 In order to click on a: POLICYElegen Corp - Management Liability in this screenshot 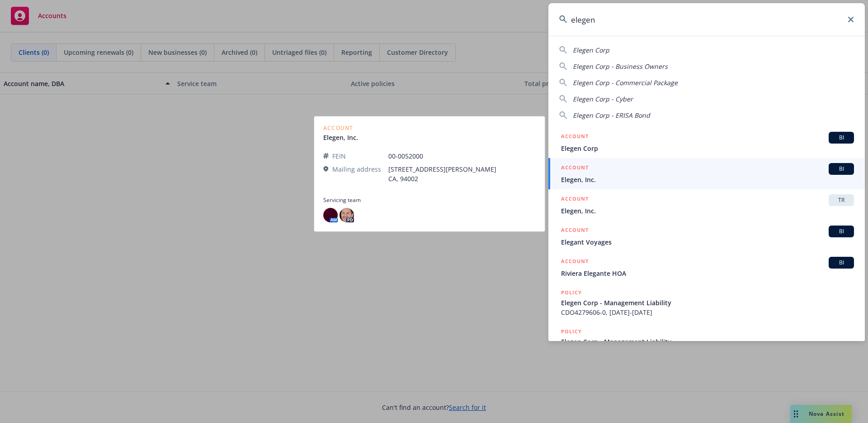, I will do `click(707, 341)`.